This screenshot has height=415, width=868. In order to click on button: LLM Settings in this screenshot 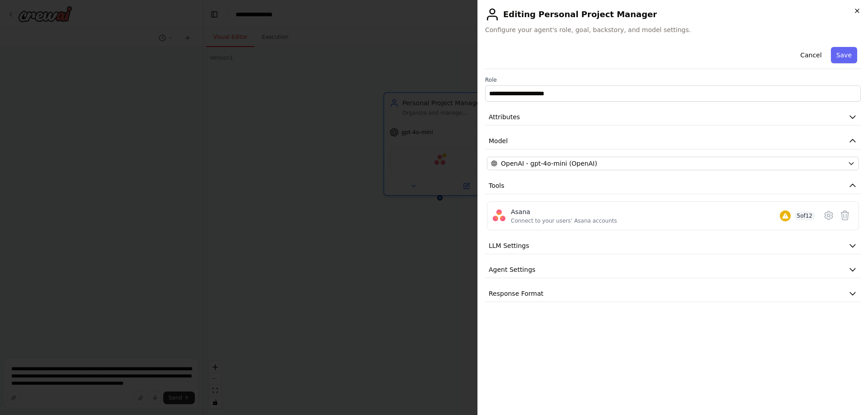, I will do `click(672, 246)`.